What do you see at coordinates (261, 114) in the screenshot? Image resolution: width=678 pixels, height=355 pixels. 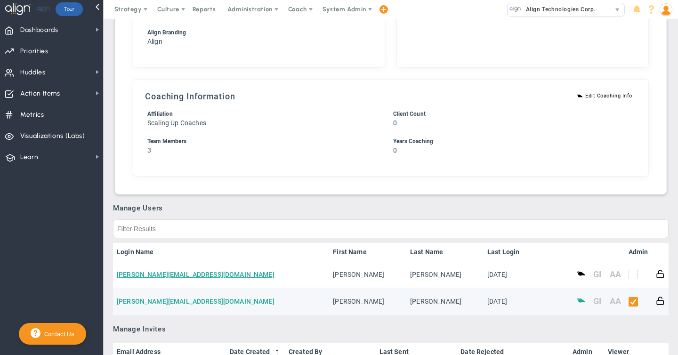 I see `div: Affiliation` at bounding box center [261, 114].